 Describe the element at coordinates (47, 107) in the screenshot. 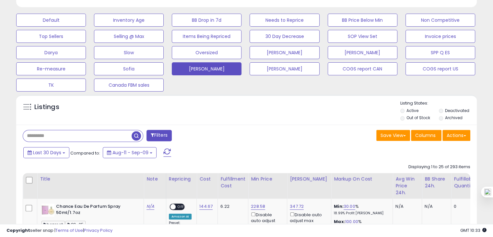

I see `h5: Listings` at that location.